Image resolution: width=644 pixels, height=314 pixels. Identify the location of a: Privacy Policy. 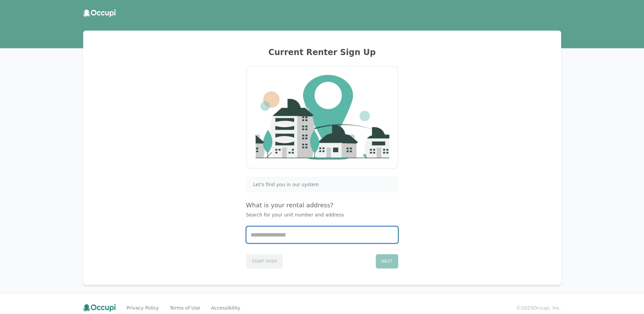
(143, 308).